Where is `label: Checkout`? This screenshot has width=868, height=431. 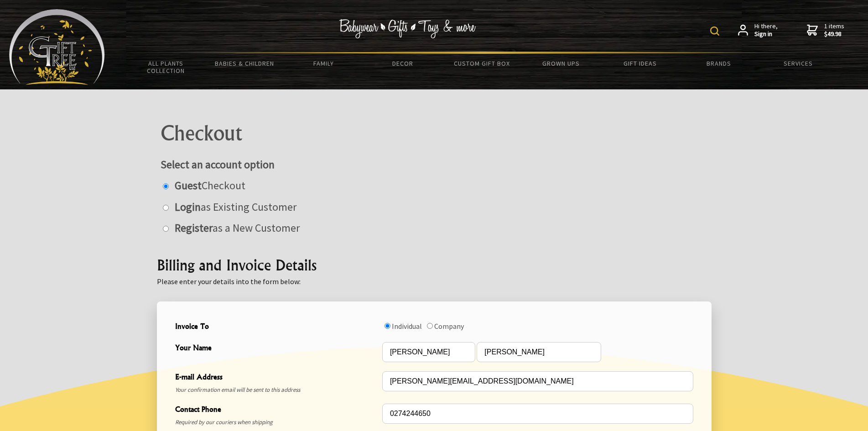
label: Checkout is located at coordinates (207, 185).